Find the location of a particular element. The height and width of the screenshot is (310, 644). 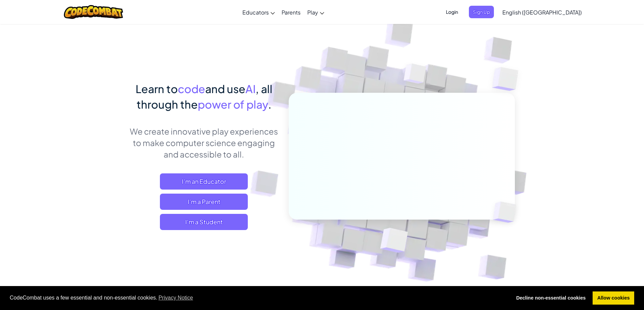

span: AI is located at coordinates (250, 89).